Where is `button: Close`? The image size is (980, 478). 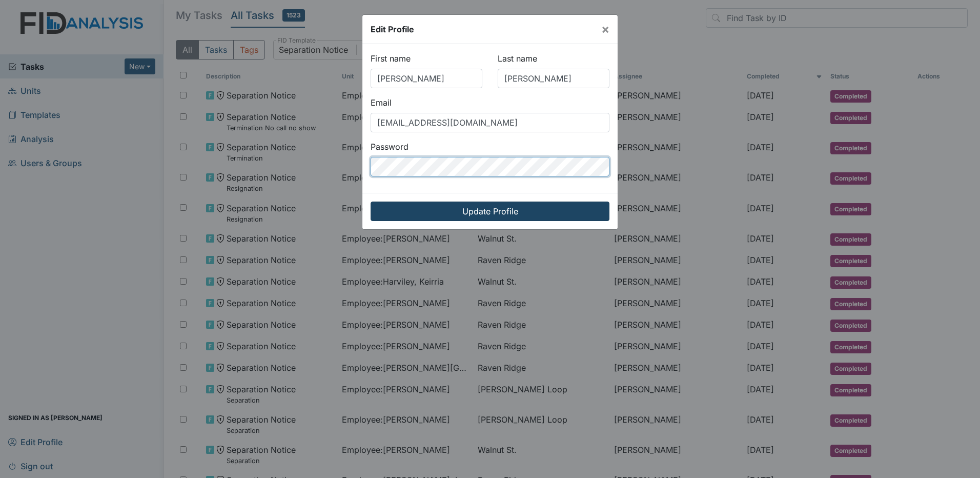 button: Close is located at coordinates (605, 29).